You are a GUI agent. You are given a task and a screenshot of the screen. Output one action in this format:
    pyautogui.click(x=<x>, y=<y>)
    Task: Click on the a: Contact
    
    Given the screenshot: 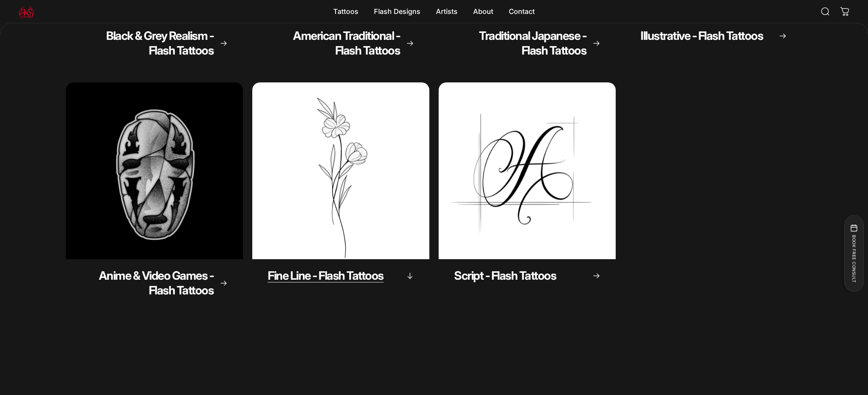 What is the action you would take?
    pyautogui.click(x=522, y=11)
    